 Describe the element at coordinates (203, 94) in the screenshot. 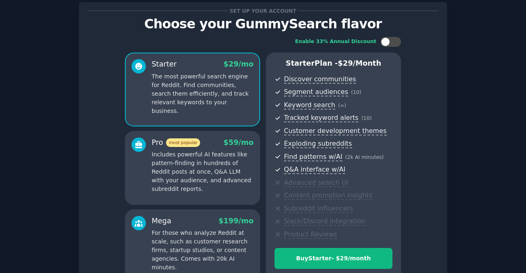

I see `p: The most powerful search engine for Reddit. Find communities, search them efficiently, and track ...` at that location.